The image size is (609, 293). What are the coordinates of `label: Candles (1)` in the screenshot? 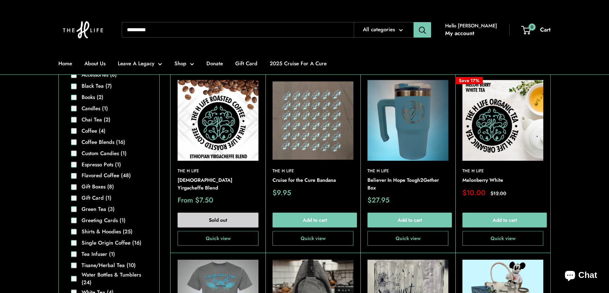 It's located at (92, 109).